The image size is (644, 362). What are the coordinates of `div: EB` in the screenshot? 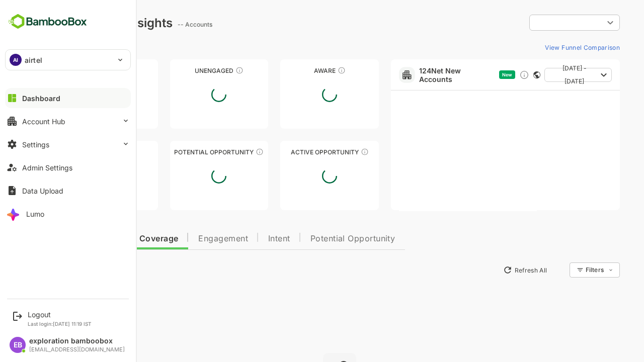 It's located at (18, 345).